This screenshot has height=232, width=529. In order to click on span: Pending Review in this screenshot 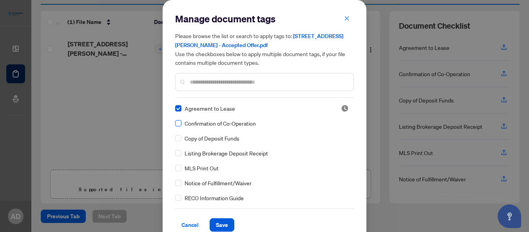, I will do `click(345, 108)`.